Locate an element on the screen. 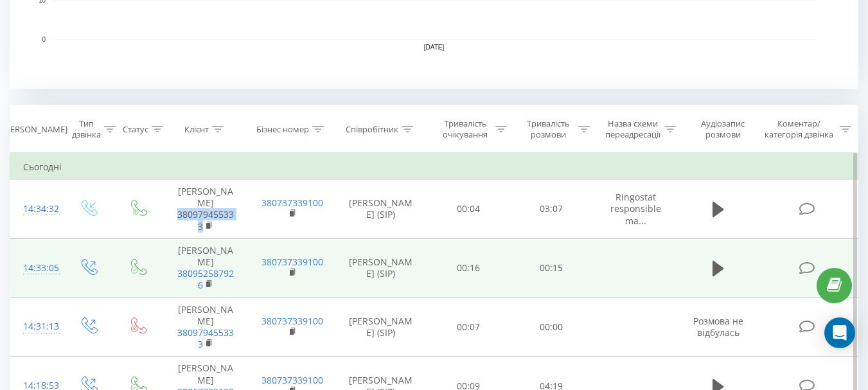  div: Коментар/категорія дзвінка is located at coordinates (799, 129).